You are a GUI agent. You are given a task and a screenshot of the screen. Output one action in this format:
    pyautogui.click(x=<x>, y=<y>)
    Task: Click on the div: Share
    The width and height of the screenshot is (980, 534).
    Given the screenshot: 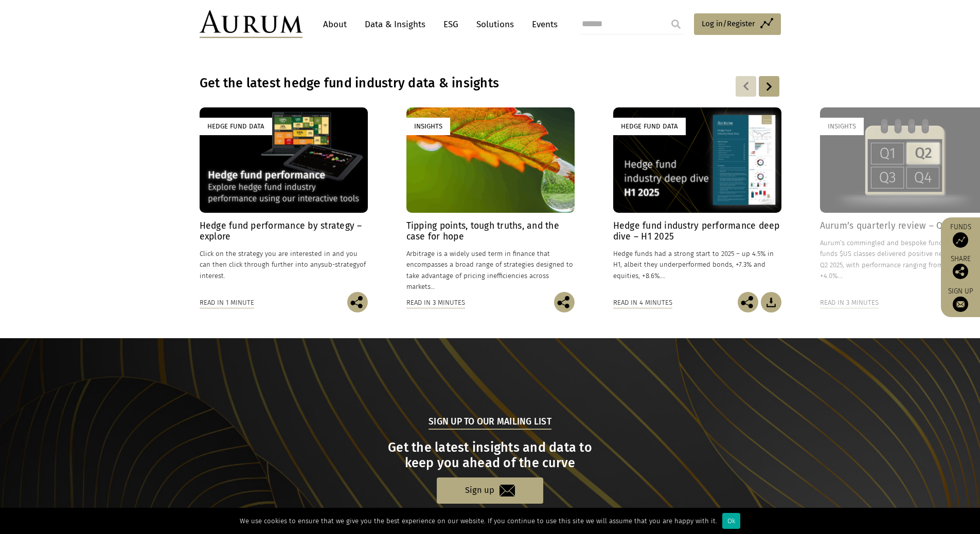 What is the action you would take?
    pyautogui.click(x=960, y=267)
    